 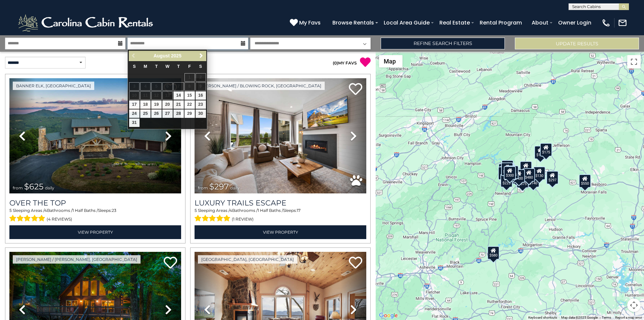 I want to click on span: Map, so click(x=390, y=61).